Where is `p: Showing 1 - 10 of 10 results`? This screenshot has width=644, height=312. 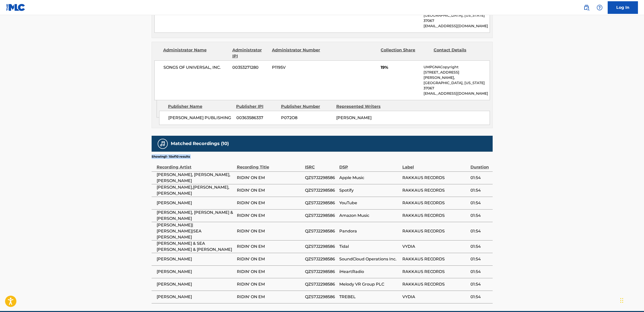 p: Showing 1 - 10 of 10 results is located at coordinates (170, 157).